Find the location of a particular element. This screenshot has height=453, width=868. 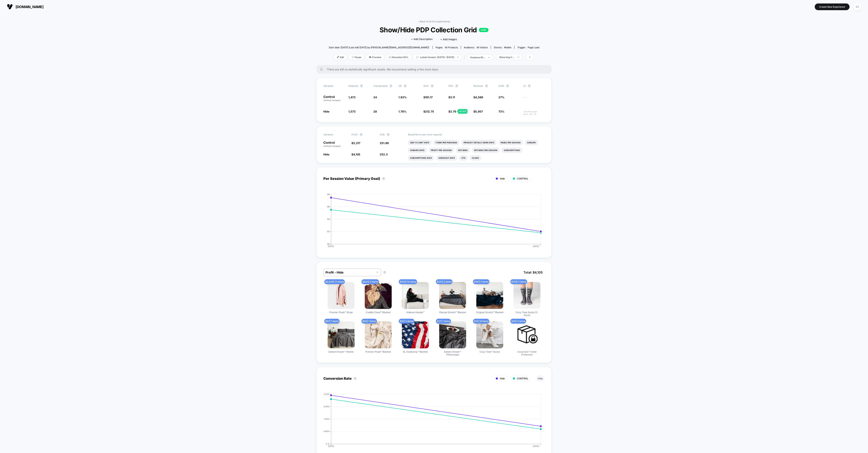

img: Visually logo is located at coordinates (10, 7).